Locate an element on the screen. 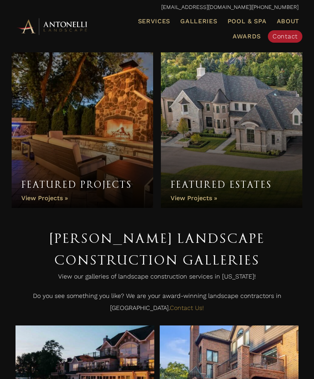 Image resolution: width=314 pixels, height=379 pixels. span: Awards is located at coordinates (247, 36).